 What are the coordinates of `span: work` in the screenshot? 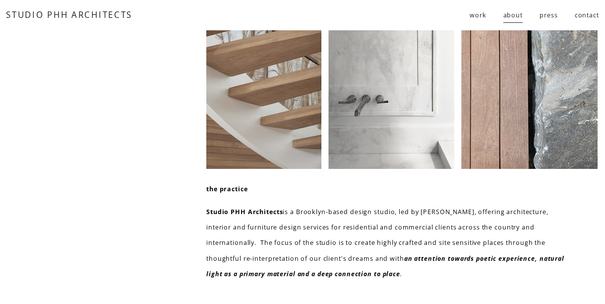 It's located at (478, 15).